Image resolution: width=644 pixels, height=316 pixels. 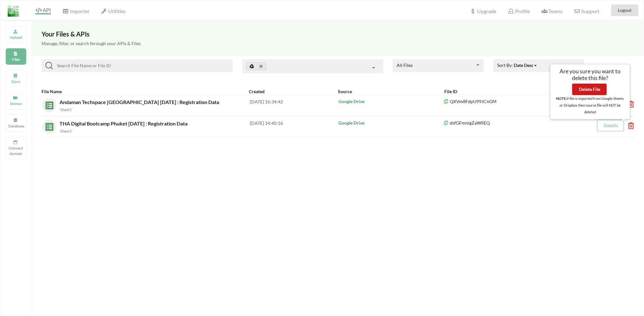 What do you see at coordinates (451, 91) in the screenshot?
I see `b: File ID` at bounding box center [451, 91].